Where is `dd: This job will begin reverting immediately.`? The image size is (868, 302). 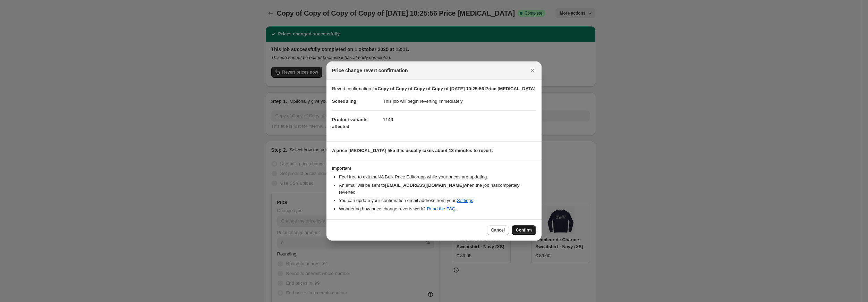 dd: This job will begin reverting immediately. is located at coordinates (459, 101).